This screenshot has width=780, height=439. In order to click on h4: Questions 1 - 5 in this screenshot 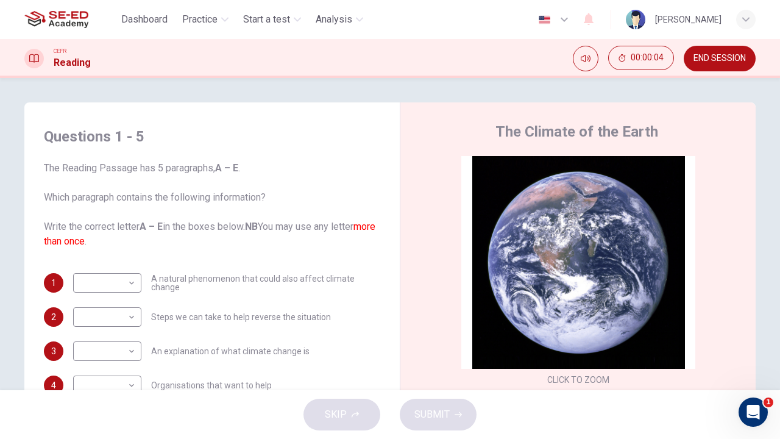, I will do `click(212, 137)`.